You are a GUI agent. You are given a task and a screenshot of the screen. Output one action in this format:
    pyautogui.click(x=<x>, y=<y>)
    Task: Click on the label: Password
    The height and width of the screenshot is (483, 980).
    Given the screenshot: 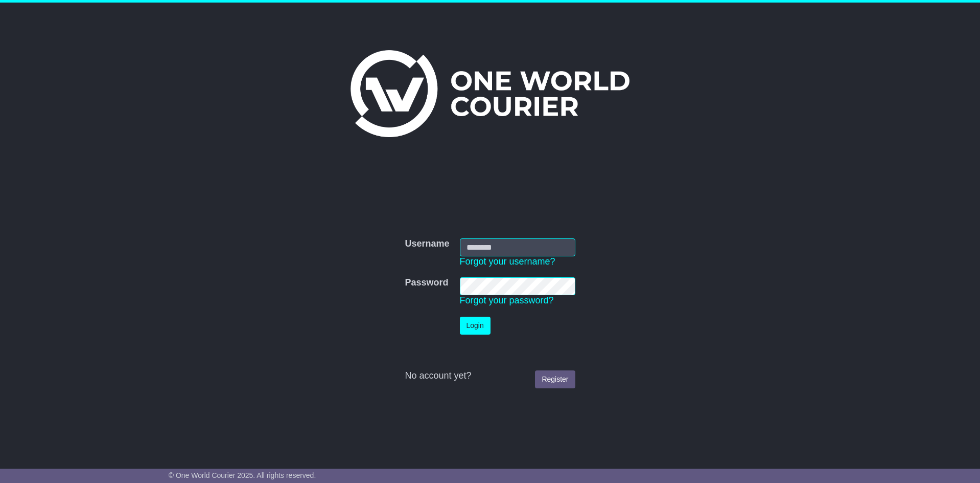 What is the action you would take?
    pyautogui.click(x=426, y=282)
    